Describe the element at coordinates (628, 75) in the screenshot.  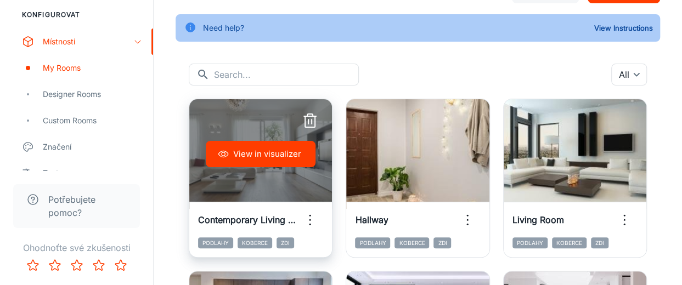
I see `div: All` at that location.